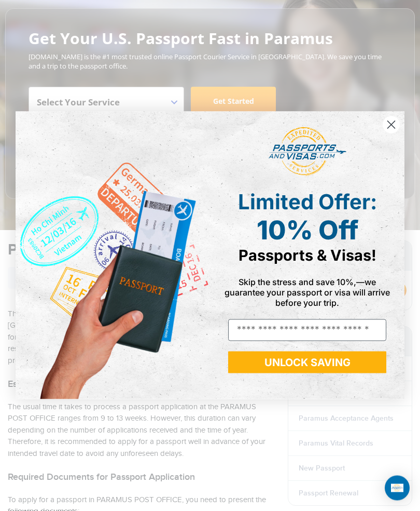 Image resolution: width=420 pixels, height=511 pixels. Describe the element at coordinates (308, 292) in the screenshot. I see `span: Skip the stress and save 10%,—we guarantee your passport or visa will arrive before your trip.` at that location.